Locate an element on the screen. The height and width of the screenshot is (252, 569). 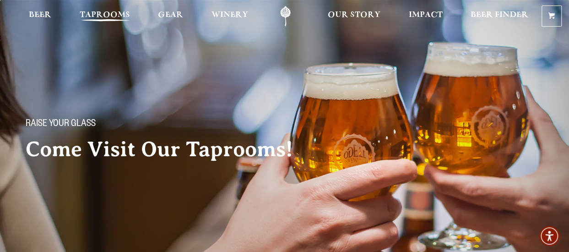
a: Our Story is located at coordinates (354, 16).